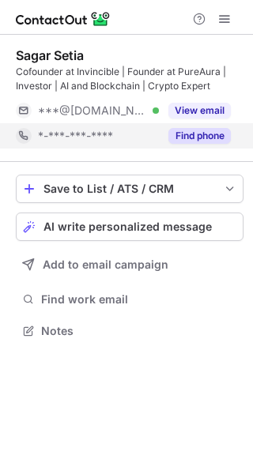 The height and width of the screenshot is (474, 253). I want to click on span: Add to email campaign, so click(105, 265).